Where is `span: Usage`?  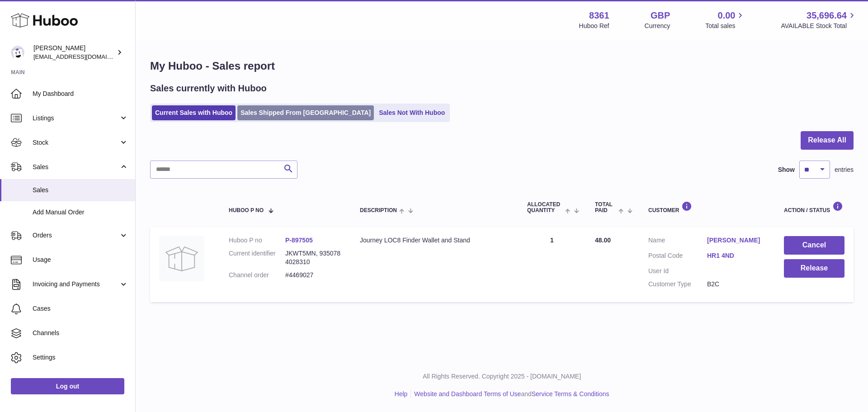
span: Usage is located at coordinates (80, 259).